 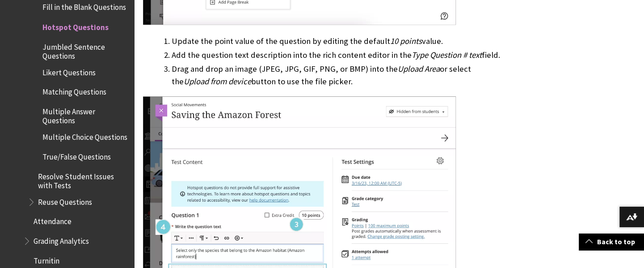 I want to click on span: Multiple Answer Questions, so click(x=85, y=114).